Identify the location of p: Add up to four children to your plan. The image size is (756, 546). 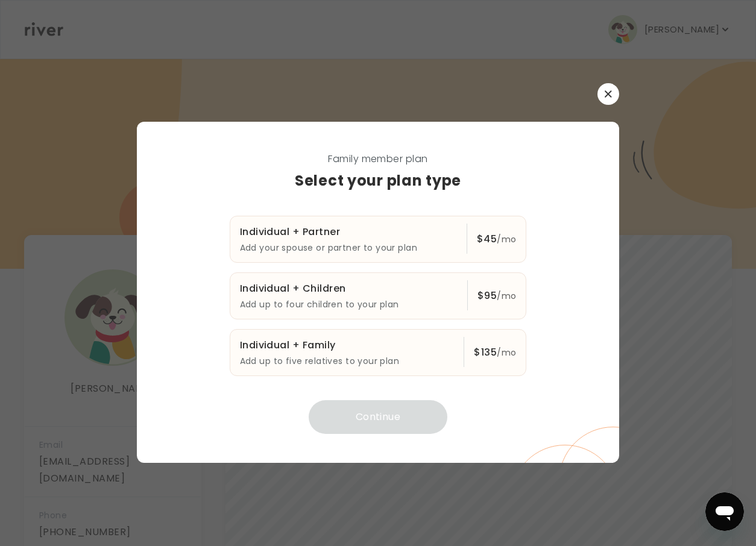
(348, 305).